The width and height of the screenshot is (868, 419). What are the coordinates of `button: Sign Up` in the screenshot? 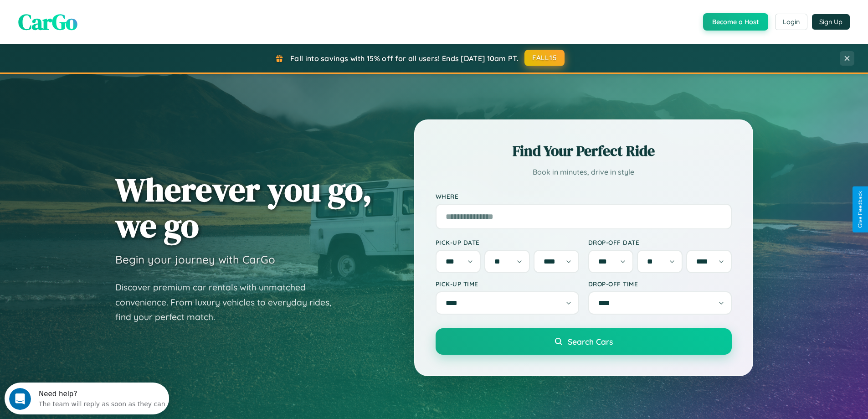 It's located at (831, 22).